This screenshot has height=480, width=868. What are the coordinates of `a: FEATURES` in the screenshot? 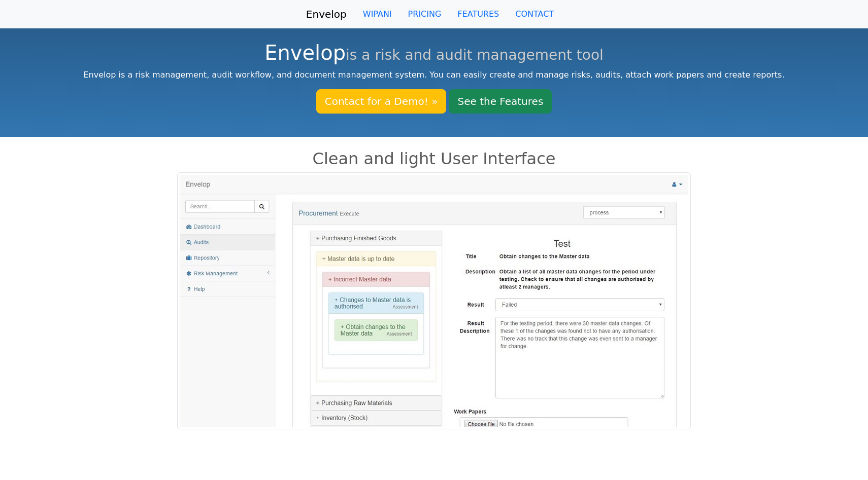 It's located at (478, 14).